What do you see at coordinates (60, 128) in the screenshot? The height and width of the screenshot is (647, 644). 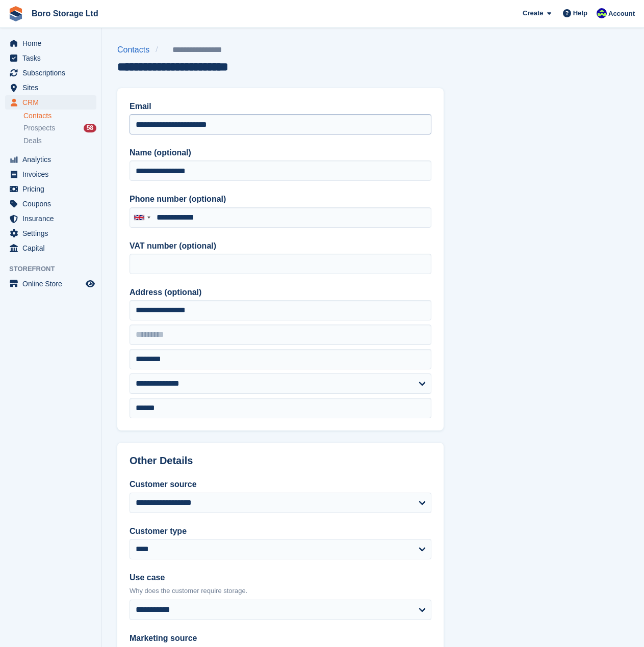 I see `a: Prospects 58` at bounding box center [60, 128].